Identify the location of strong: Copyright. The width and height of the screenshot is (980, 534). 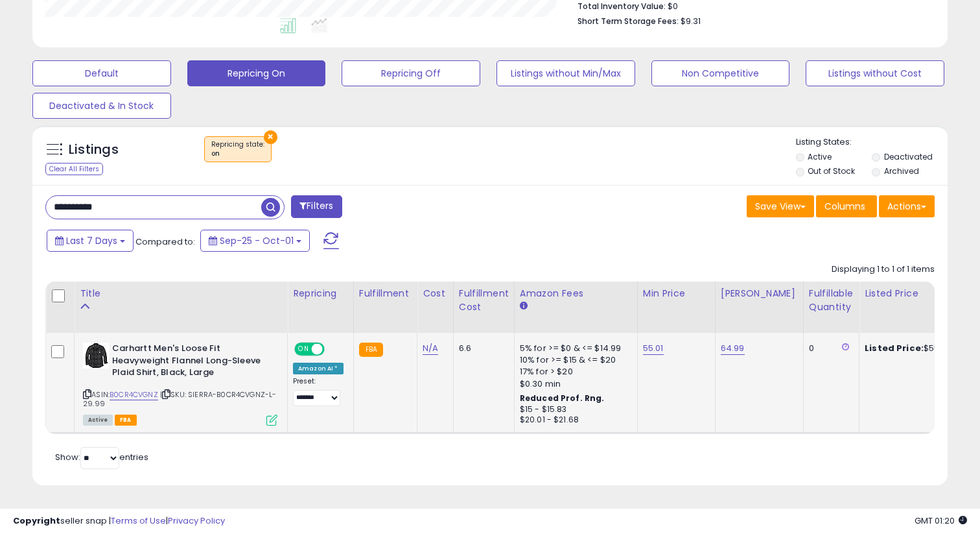
(37, 520).